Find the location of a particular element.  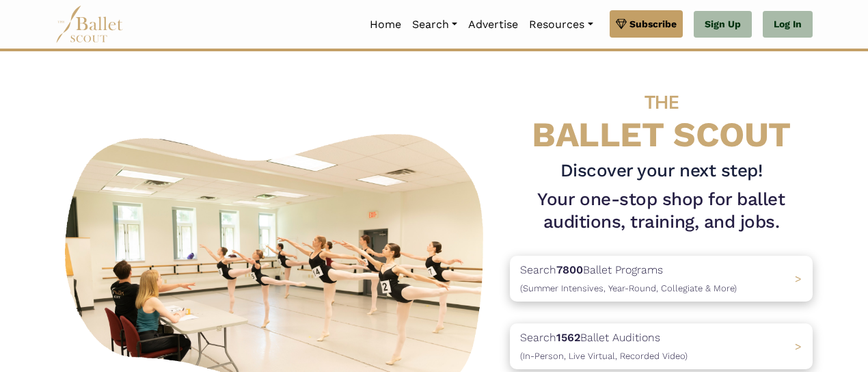

a: Search7800Ballet Programs(Summer Intensives, Year-Round, Collegiate & More)> is located at coordinates (660, 278).